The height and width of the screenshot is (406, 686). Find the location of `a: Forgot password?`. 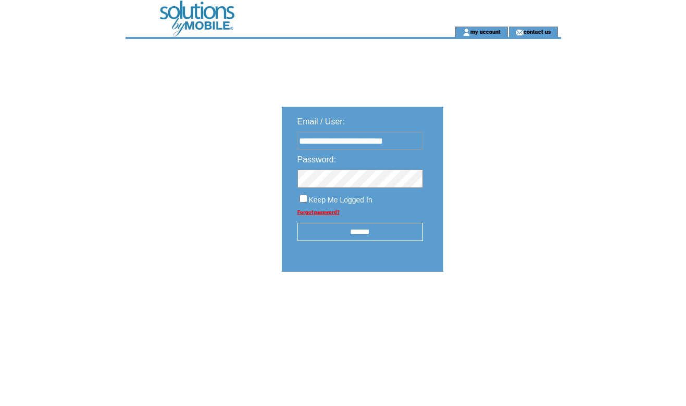

a: Forgot password? is located at coordinates (318, 212).